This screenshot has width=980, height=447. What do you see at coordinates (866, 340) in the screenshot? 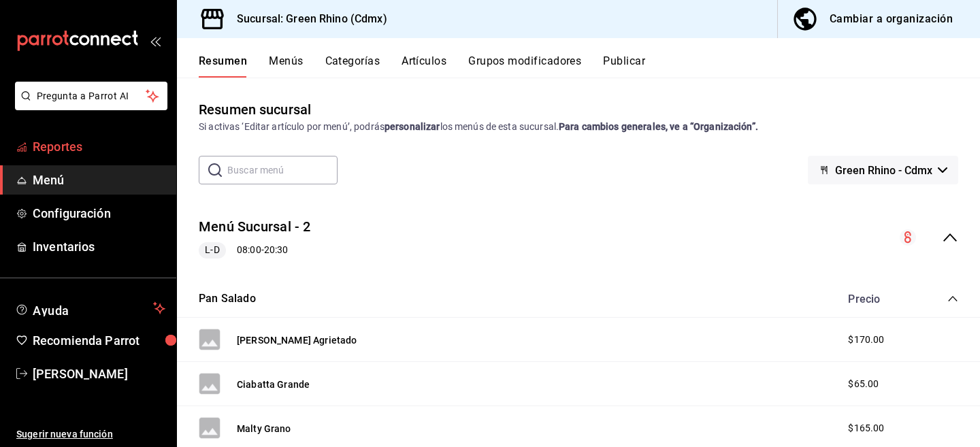
I see `span: $170.00` at bounding box center [866, 340].